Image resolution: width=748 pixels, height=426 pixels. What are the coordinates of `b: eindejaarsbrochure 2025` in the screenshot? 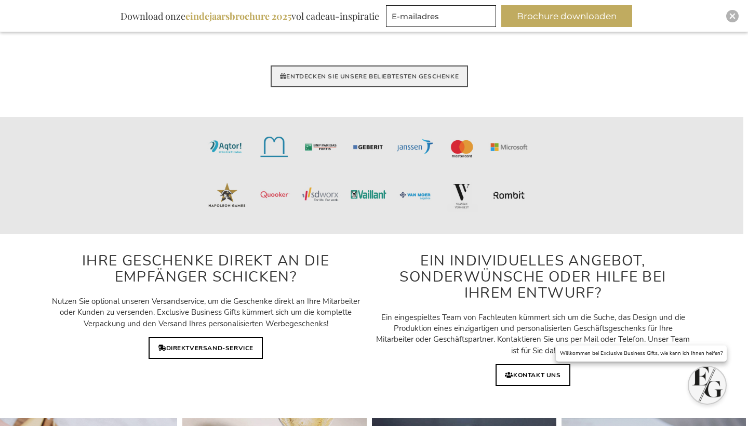 It's located at (238, 16).